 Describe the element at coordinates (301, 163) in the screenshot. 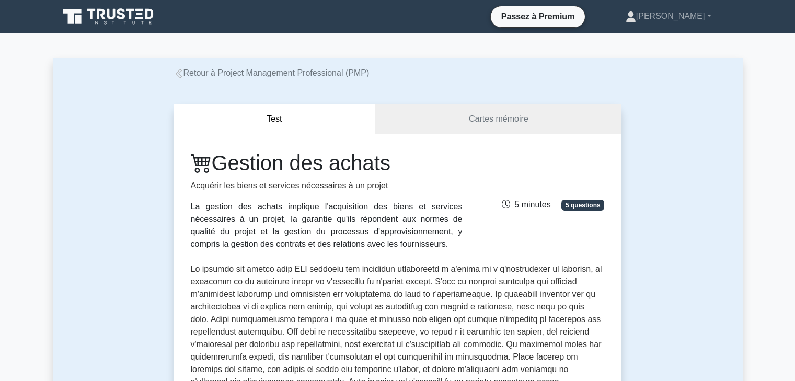

I see `font: Gestion des achats` at that location.